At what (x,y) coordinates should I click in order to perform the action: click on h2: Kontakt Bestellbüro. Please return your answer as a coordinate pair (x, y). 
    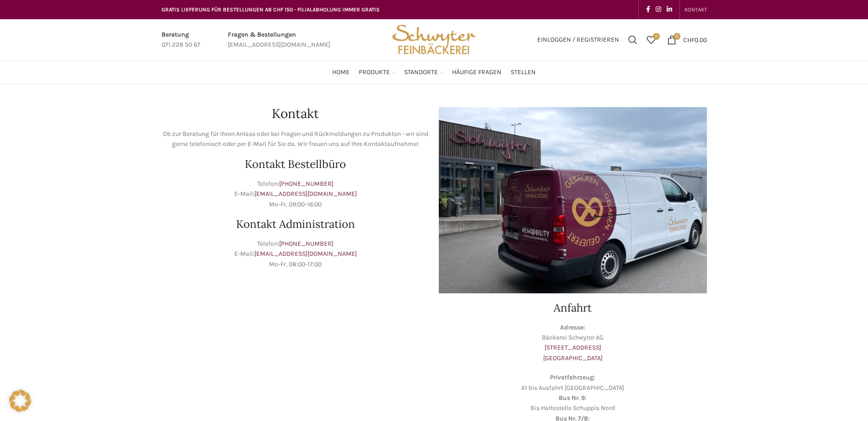
    Looking at the image, I should click on (295, 164).